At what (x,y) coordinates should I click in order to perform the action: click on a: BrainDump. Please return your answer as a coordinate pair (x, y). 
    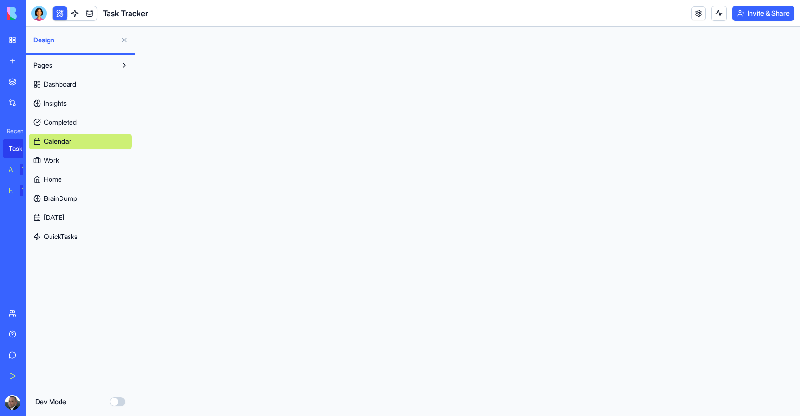
    Looking at the image, I should click on (80, 199).